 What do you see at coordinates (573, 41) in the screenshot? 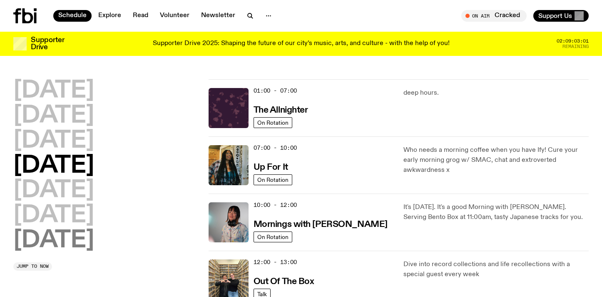
I see `span: 02:09:03:01` at bounding box center [573, 41].